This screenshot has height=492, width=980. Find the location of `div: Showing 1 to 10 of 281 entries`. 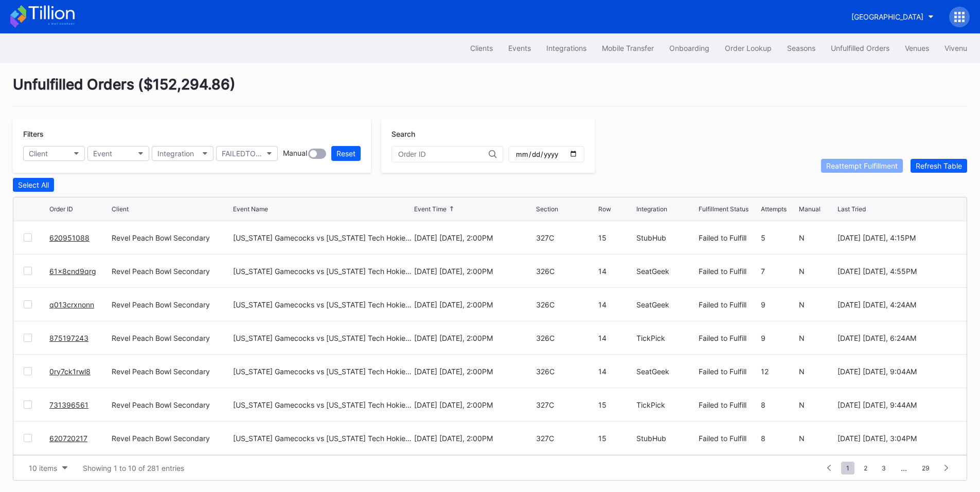

div: Showing 1 to 10 of 281 entries is located at coordinates (133, 468).